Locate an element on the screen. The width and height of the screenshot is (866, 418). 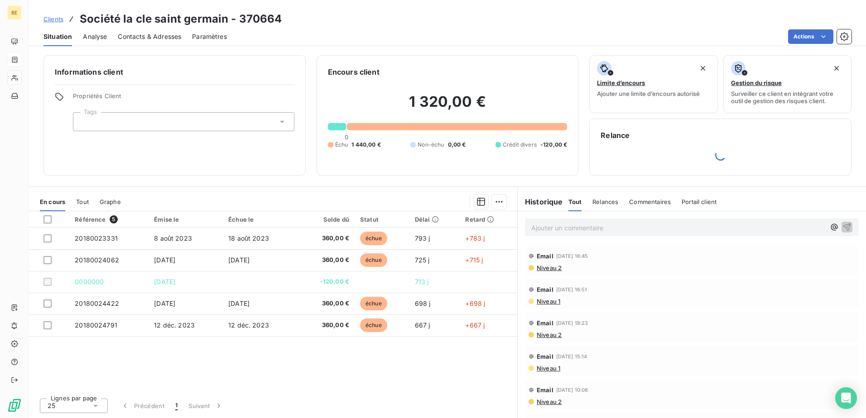
span: 713 j is located at coordinates (422, 282).